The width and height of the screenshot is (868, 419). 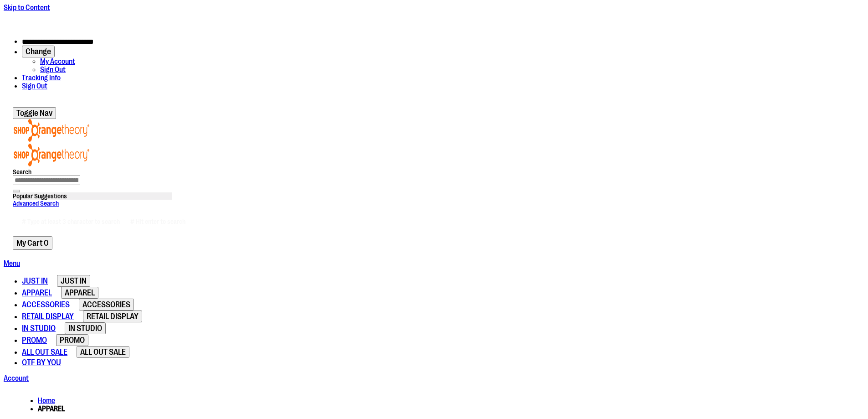 What do you see at coordinates (16, 379) in the screenshot?
I see `a: Account` at bounding box center [16, 379].